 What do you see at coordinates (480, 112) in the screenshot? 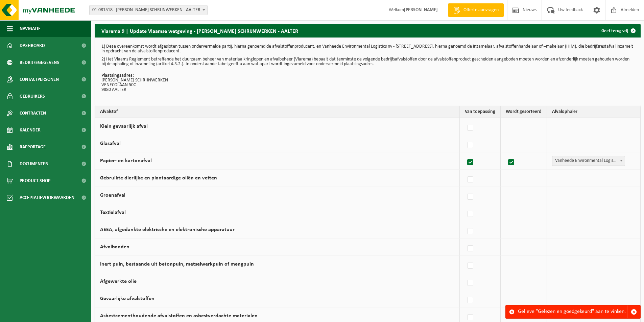
I see `th: Van toepassing` at bounding box center [480, 112].